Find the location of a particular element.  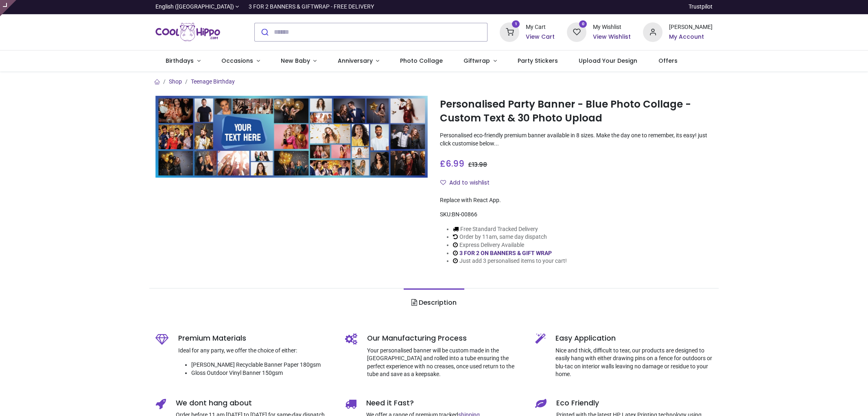

li: Express Delivery Available is located at coordinates (510, 246).